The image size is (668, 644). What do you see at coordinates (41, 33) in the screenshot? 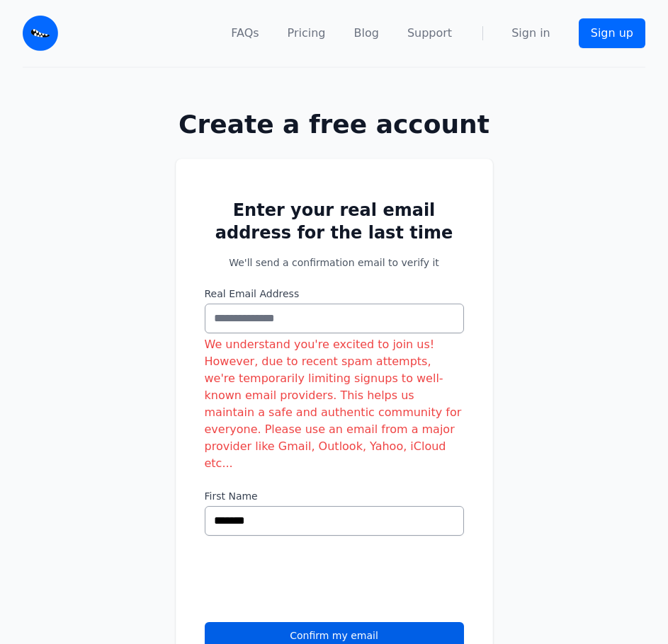
I see `img: Email Monster` at bounding box center [41, 33].